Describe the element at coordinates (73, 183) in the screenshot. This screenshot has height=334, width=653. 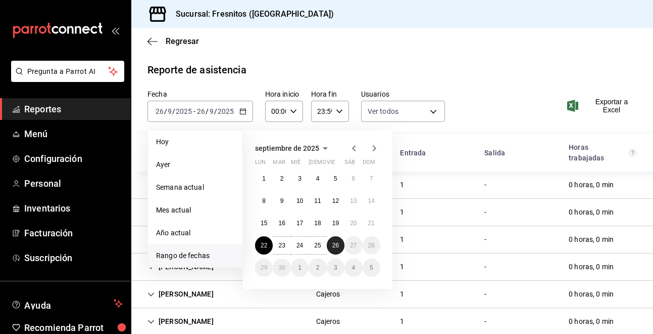
I see `span: Personal` at that location.